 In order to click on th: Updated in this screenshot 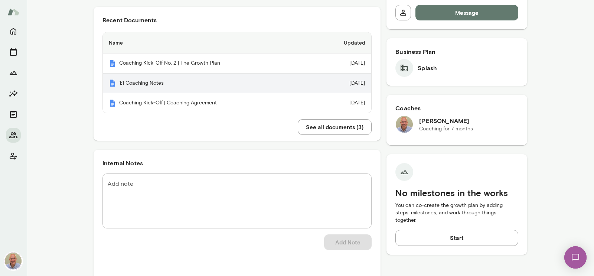, I will do `click(343, 43)`.